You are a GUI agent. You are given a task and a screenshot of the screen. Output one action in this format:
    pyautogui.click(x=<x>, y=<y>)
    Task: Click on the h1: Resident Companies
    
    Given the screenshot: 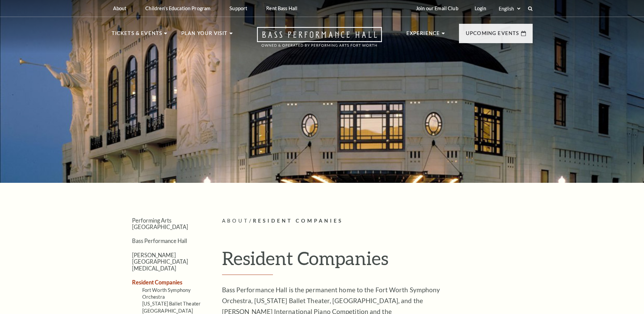 What is the action you would take?
    pyautogui.click(x=377, y=261)
    